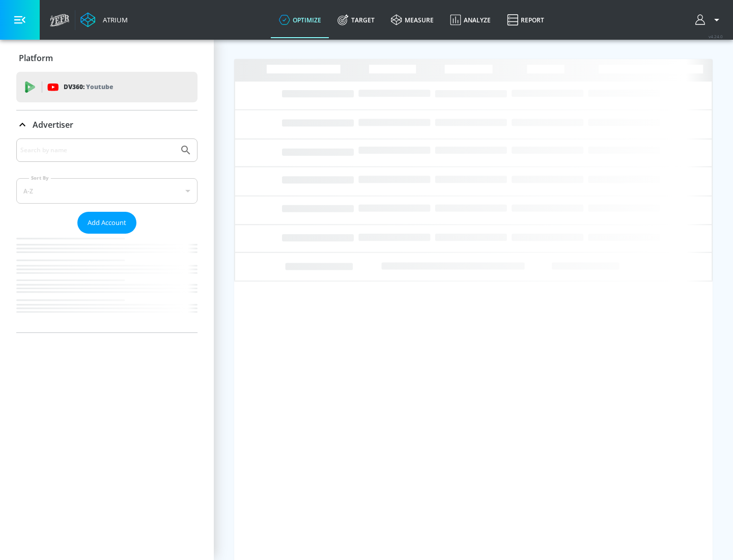  I want to click on span: v 4.24.0, so click(716, 36).